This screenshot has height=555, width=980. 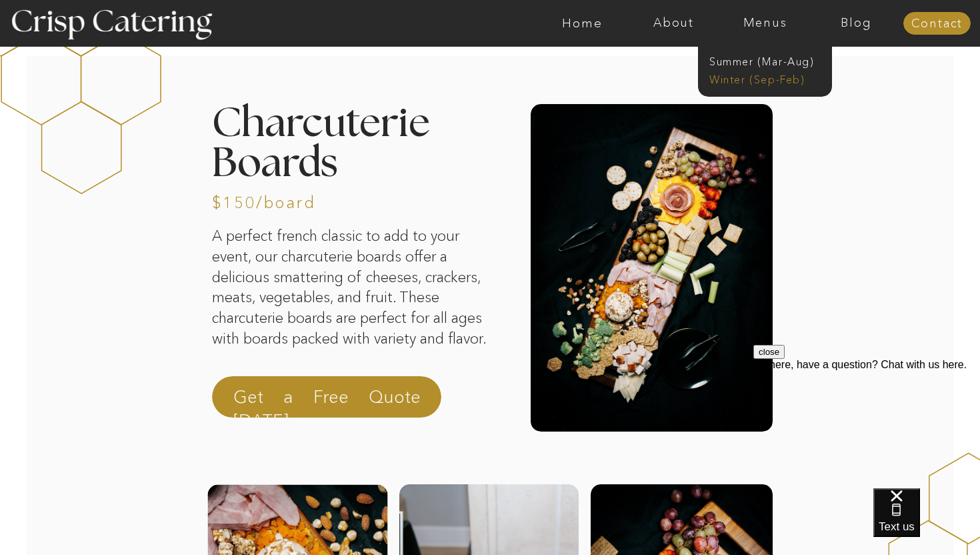 What do you see at coordinates (250, 201) in the screenshot?
I see `h3: $150/board` at bounding box center [250, 201].